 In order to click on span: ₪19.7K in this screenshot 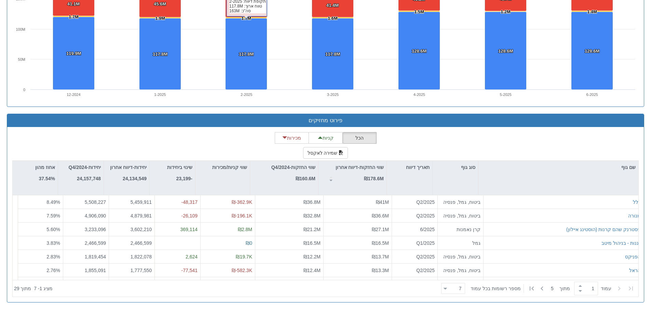, I will do `click(244, 257)`.